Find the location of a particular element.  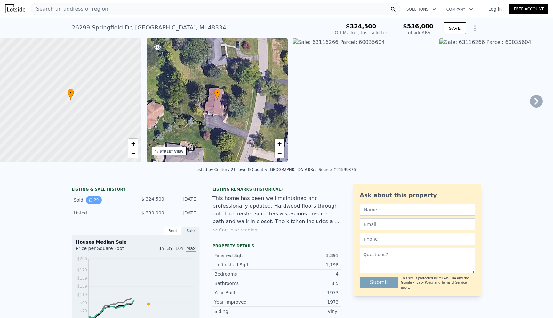

div: Ask about this property is located at coordinates (417, 195).